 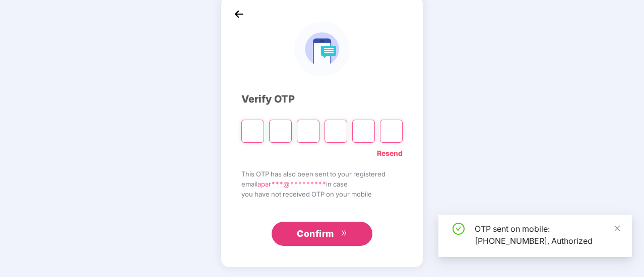 What do you see at coordinates (322, 234) in the screenshot?
I see `button: Confirmdouble-right` at bounding box center [322, 234].